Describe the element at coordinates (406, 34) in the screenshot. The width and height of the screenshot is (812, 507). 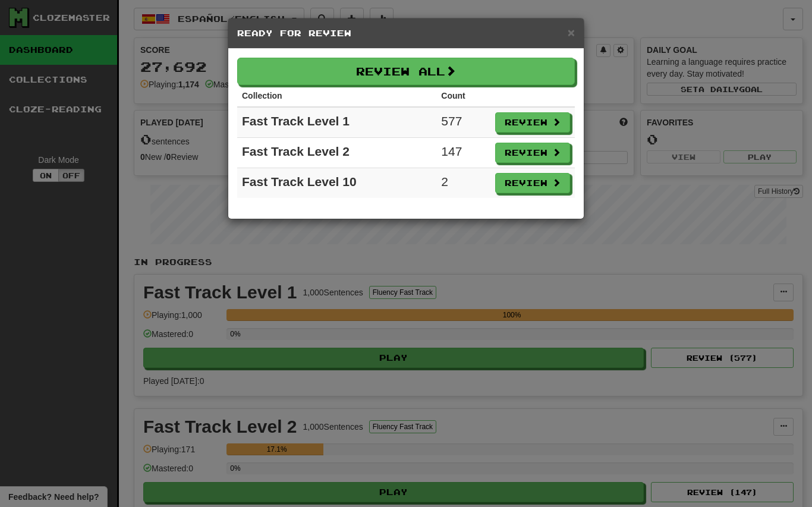
I see `h5: Ready for Review` at that location.